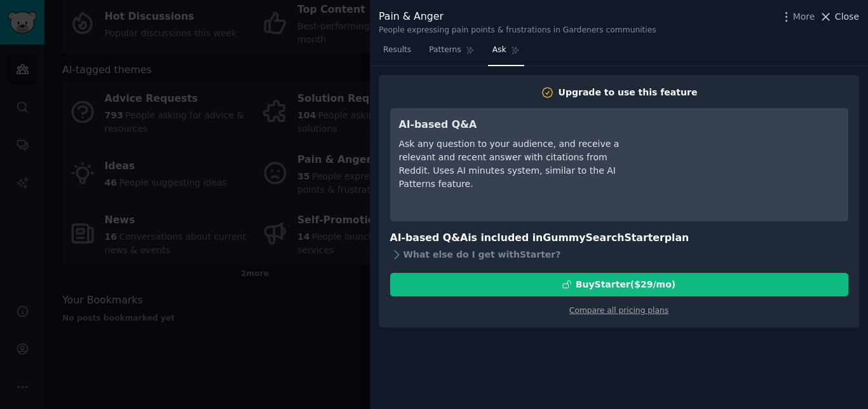  Describe the element at coordinates (619, 238) in the screenshot. I see `h3: AI-based Q&A is included in plan` at that location.